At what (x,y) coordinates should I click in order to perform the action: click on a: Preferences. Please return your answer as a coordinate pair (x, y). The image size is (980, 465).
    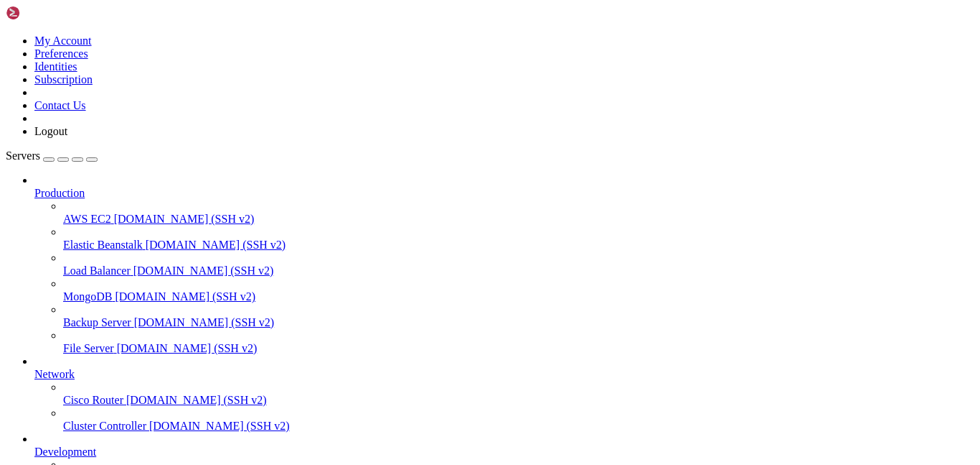
    Looking at the image, I should click on (61, 53).